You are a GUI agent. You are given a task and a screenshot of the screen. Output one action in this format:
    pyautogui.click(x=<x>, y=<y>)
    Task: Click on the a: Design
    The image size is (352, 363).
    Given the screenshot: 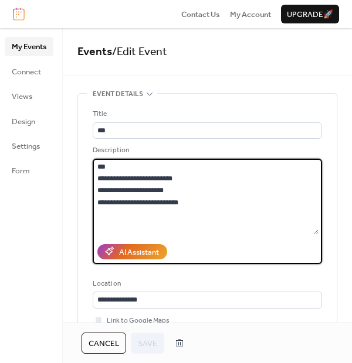 What is the action you would take?
    pyautogui.click(x=29, y=121)
    